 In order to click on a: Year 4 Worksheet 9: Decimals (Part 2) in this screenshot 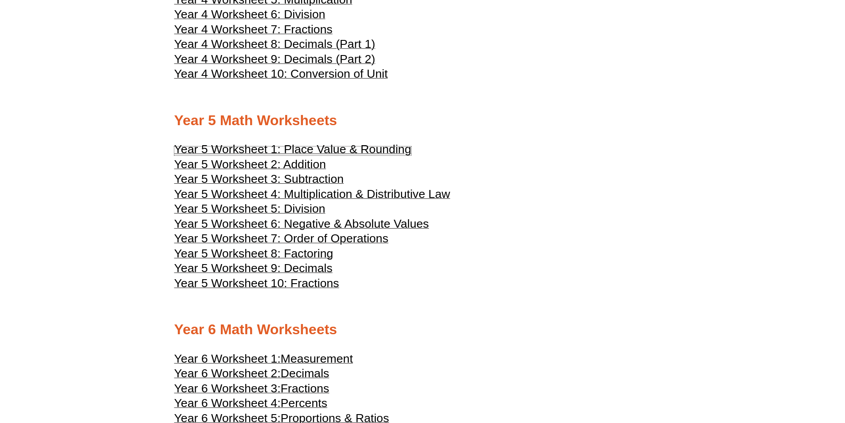, I will do `click(274, 61)`.